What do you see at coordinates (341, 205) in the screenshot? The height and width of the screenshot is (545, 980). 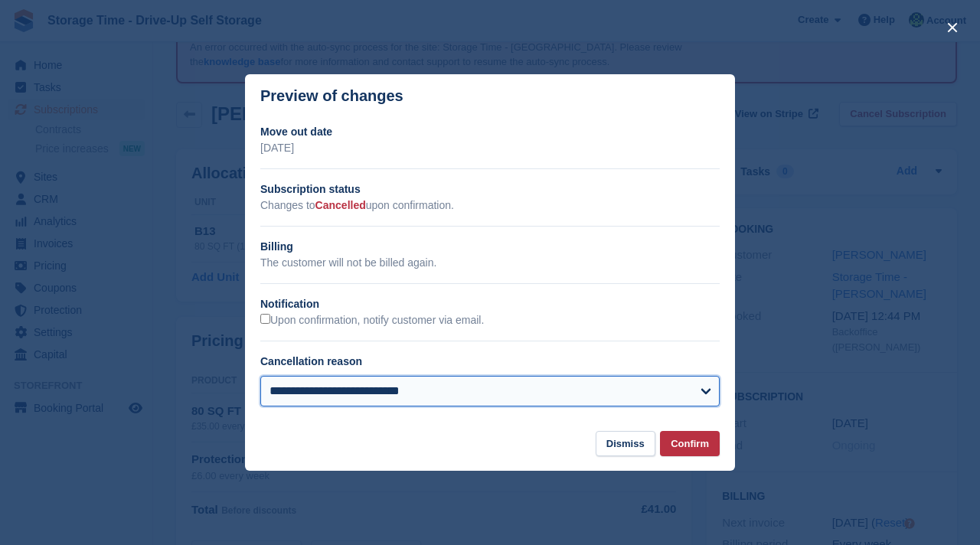 I see `span: Cancelled` at bounding box center [341, 205].